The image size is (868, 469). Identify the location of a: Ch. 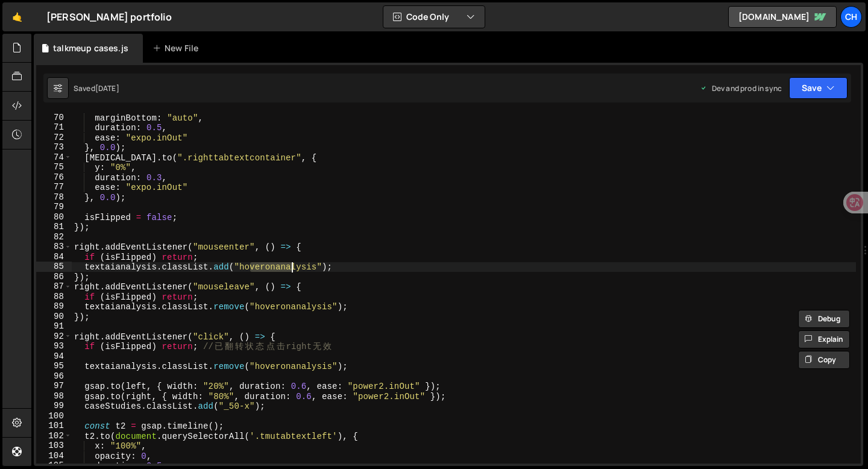
(851, 16).